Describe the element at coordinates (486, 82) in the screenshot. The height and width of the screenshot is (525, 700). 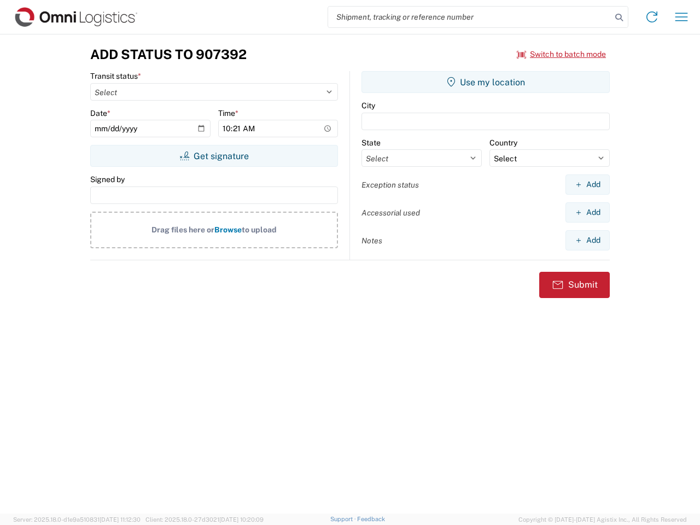
I see `button: Use my location` at that location.